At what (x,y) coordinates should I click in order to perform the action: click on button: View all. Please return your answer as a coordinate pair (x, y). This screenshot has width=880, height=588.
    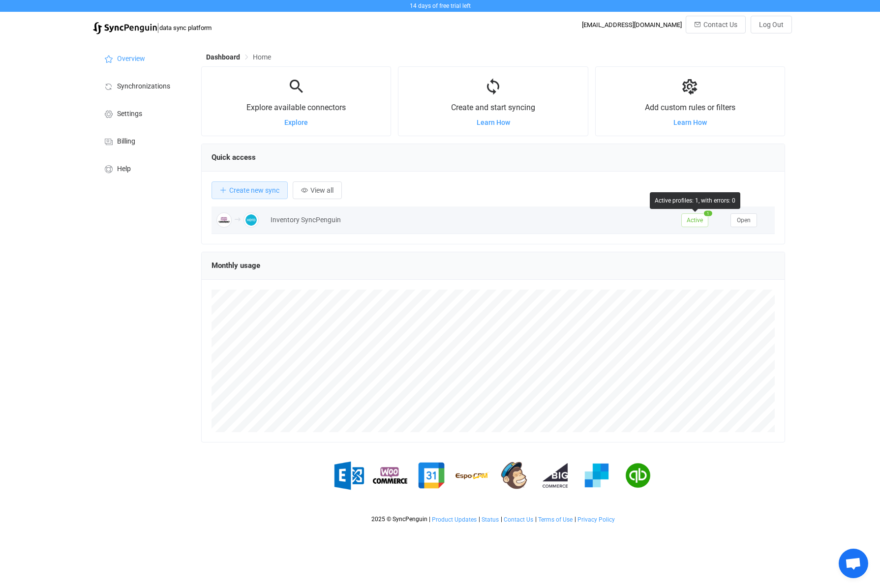
    Looking at the image, I should click on (317, 191).